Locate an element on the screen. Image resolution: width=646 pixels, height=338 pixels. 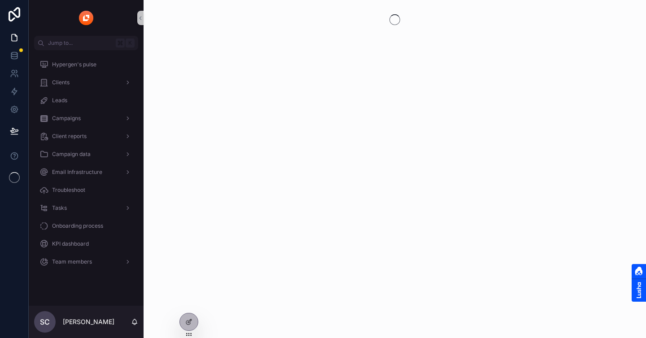
a: Leads is located at coordinates (86, 101).